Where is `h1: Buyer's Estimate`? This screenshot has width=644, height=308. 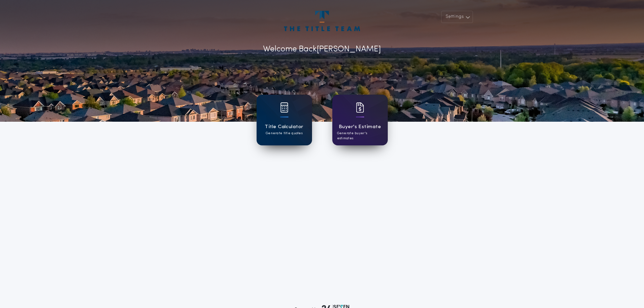 h1: Buyer's Estimate is located at coordinates (360, 127).